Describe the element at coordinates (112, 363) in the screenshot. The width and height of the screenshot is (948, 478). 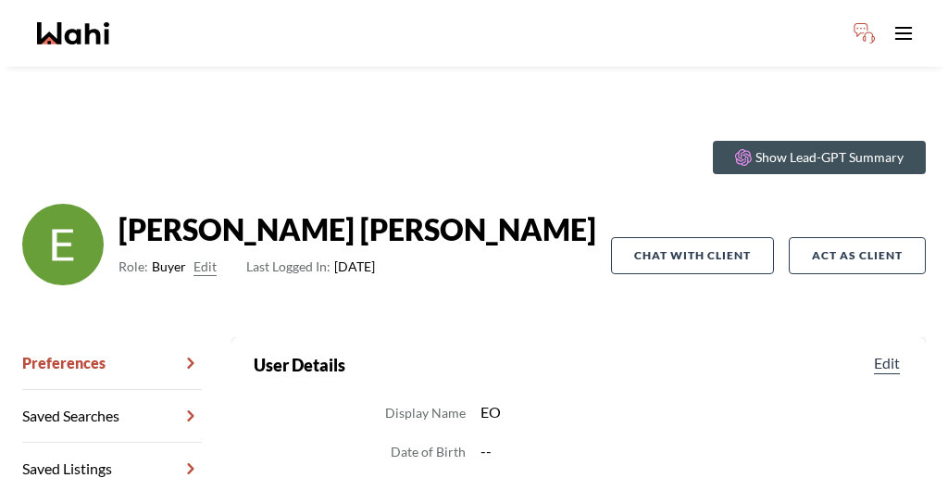
I see `a: Preferences` at that location.